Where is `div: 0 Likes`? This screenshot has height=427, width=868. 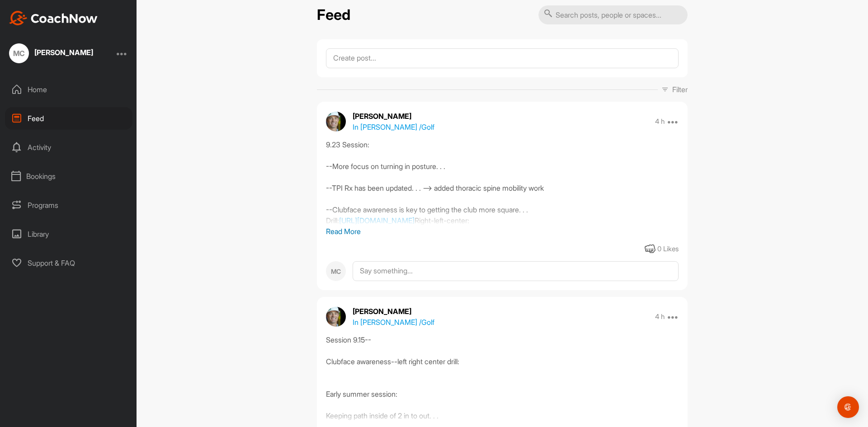
div: 0 Likes is located at coordinates (667, 249).